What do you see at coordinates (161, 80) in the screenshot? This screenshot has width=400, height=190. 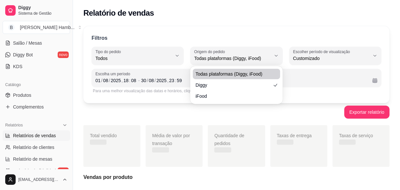 I see `div: ano, Data final,` at bounding box center [161, 80].